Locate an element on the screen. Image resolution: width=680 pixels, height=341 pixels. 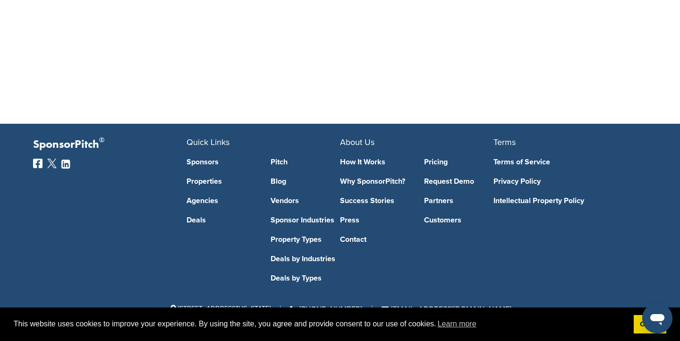
p: SponsorPitch is located at coordinates (110, 145).